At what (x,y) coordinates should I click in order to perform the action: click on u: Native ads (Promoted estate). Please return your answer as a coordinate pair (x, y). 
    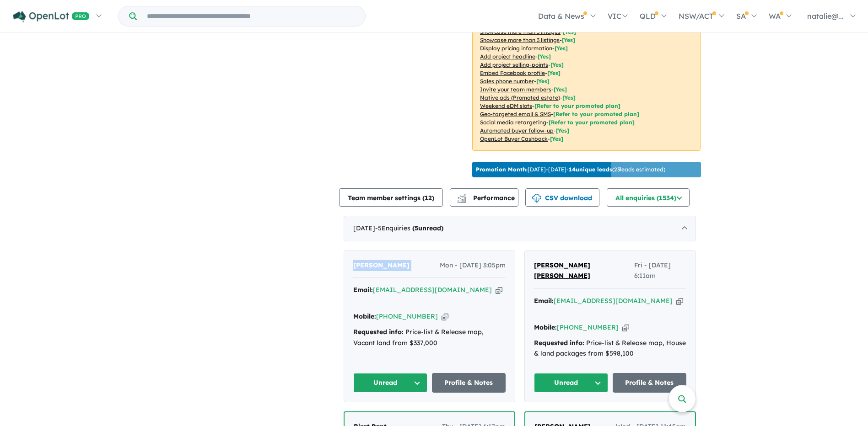
    Looking at the image, I should click on (519, 98).